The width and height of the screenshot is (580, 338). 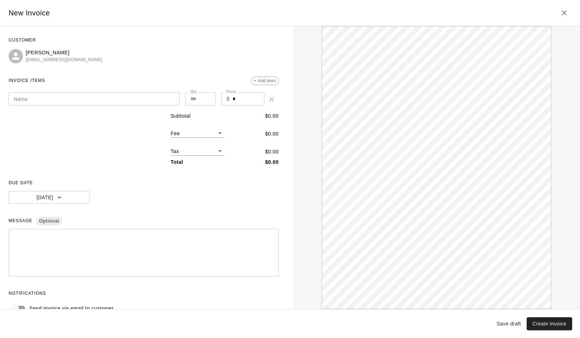 What do you see at coordinates (143, 183) in the screenshot?
I see `span: DUE DATE` at bounding box center [143, 183].